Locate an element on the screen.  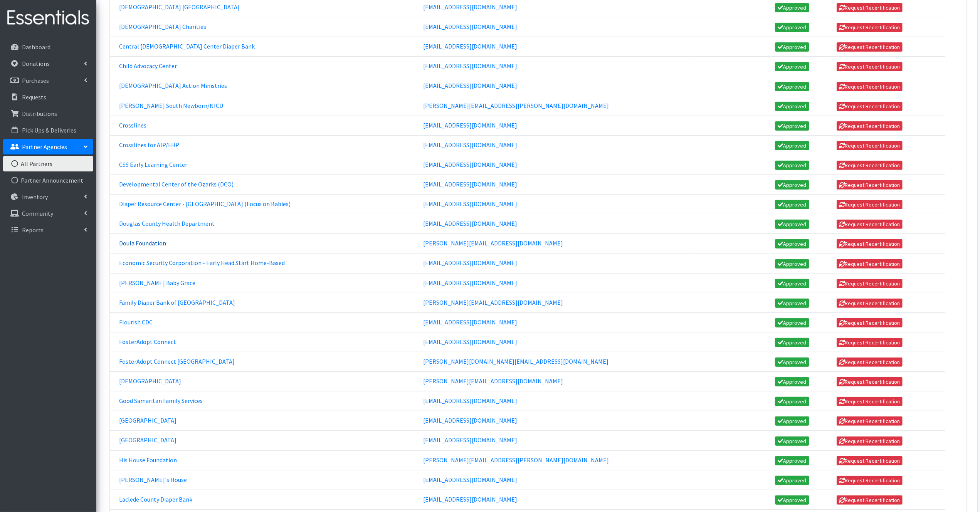
a: CSS Early Learning Center is located at coordinates (153, 165).